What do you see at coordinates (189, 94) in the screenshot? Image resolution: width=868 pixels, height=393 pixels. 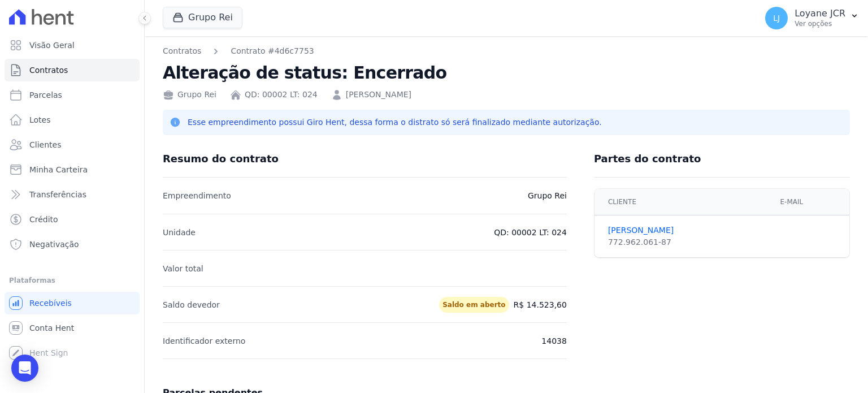 I see `div: Grupo Rei` at bounding box center [189, 94].